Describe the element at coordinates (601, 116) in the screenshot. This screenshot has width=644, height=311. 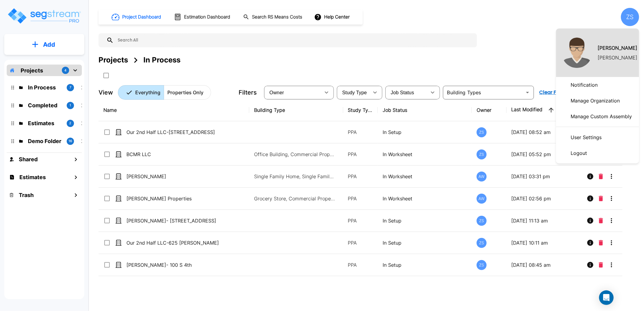
I see `p: Manage Custom Assembly` at that location.